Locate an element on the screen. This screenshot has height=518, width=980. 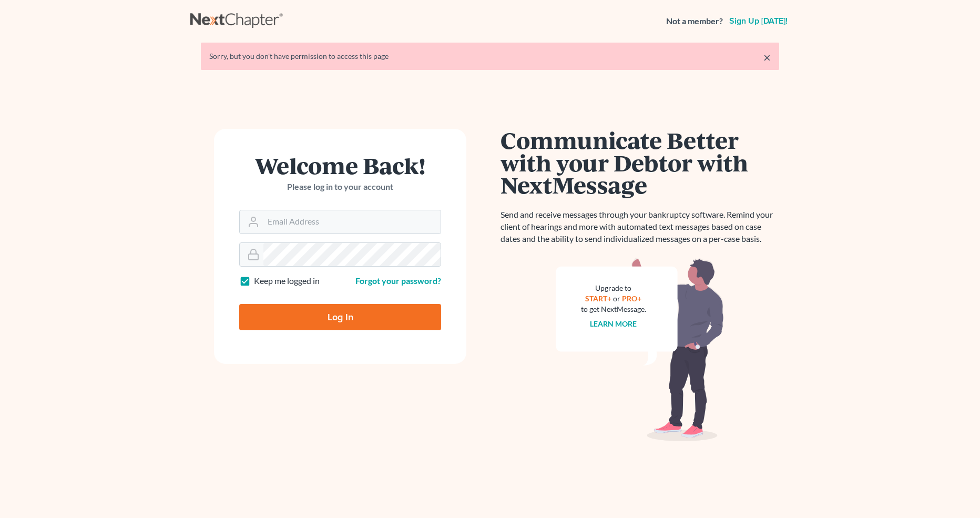
strong: Not a member? is located at coordinates (694, 21).